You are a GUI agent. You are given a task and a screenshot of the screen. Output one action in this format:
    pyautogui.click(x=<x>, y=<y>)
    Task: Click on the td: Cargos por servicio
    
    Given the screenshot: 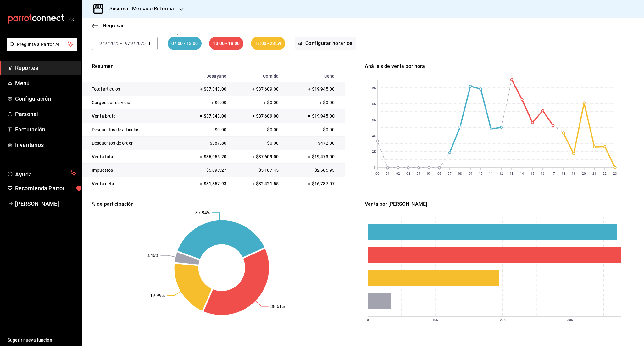 What is the action you would take?
    pyautogui.click(x=129, y=103)
    